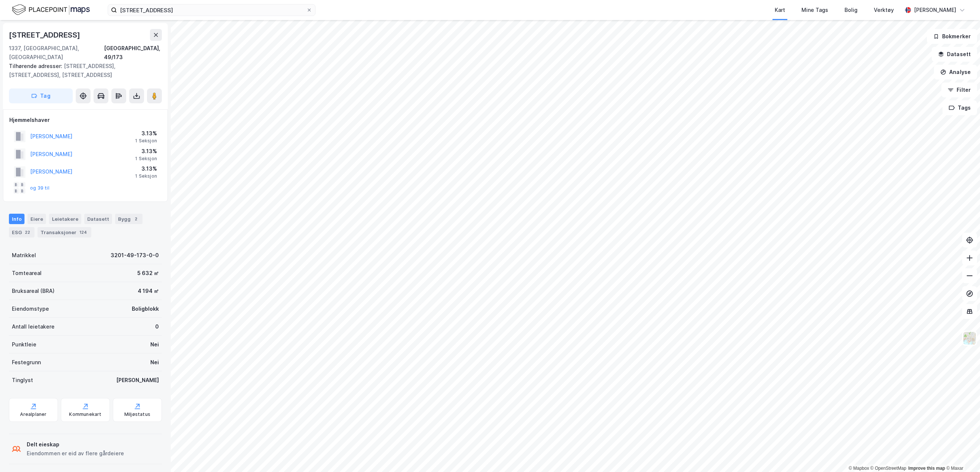 Image resolution: width=980 pixels, height=472 pixels. Describe the element at coordinates (24, 255) in the screenshot. I see `div: Matrikkel` at that location.